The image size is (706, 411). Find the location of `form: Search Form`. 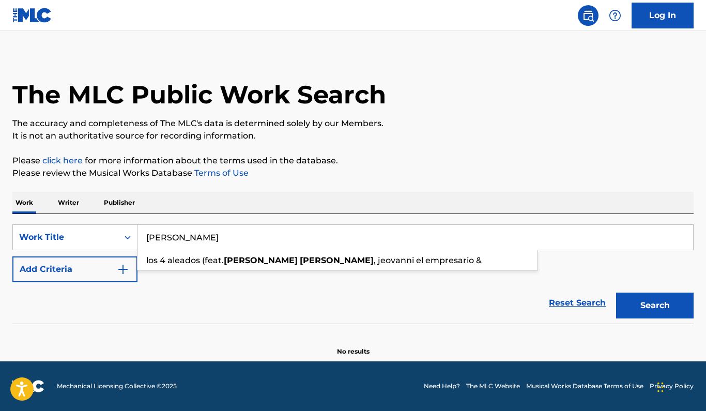

form: Search Form is located at coordinates (353, 274).